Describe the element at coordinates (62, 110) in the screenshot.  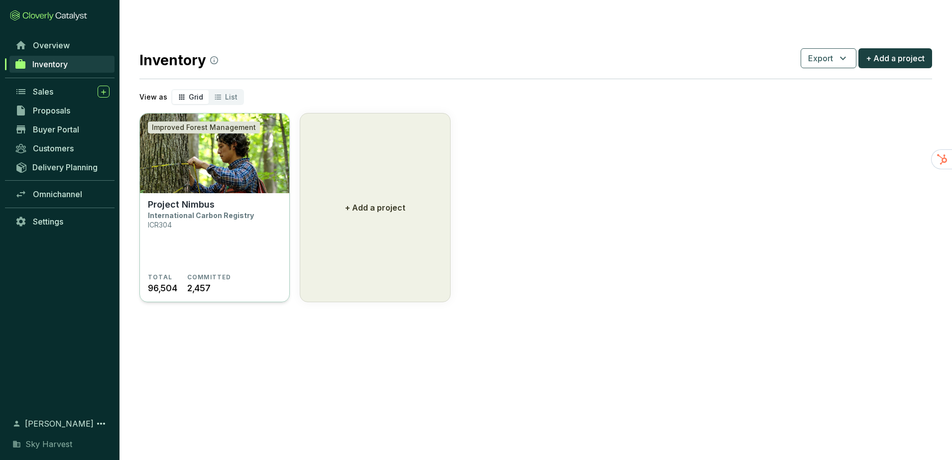
I see `a: Proposals` at that location.